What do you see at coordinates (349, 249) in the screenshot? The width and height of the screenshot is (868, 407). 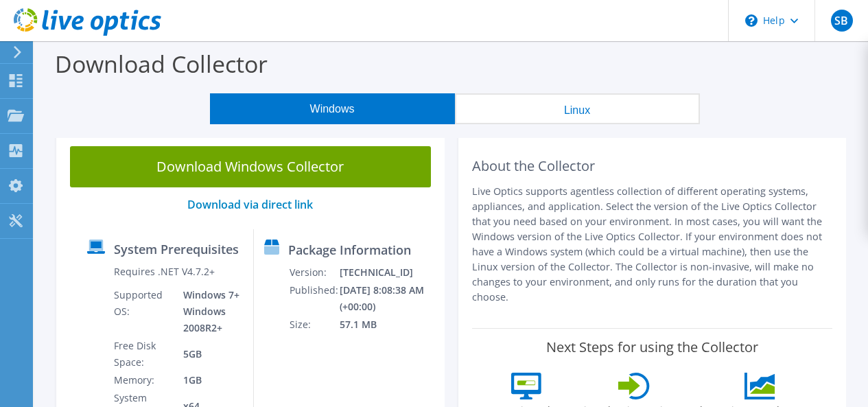 I see `label: Package Information` at bounding box center [349, 249].